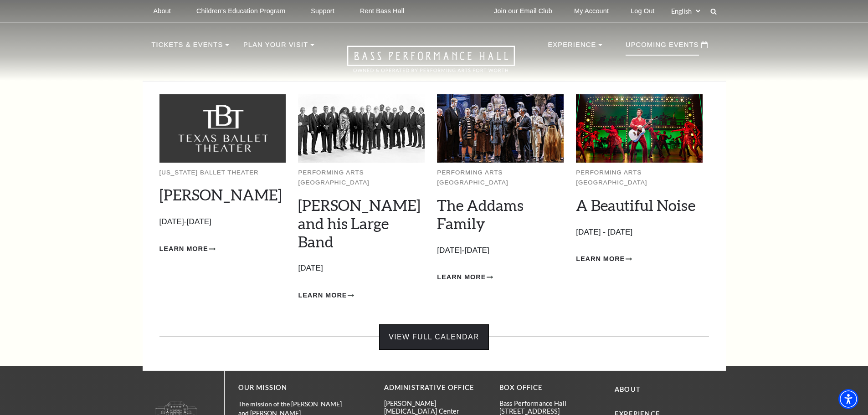  I want to click on a: Learn More Peter Pan, so click(187, 249).